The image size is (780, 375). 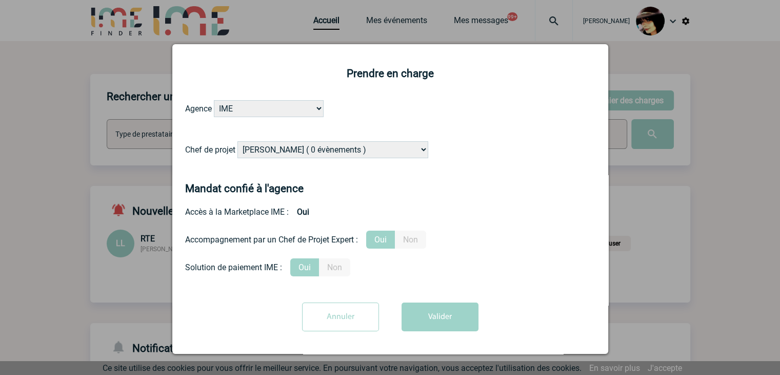 I want to click on div: Accompagnement par un Chef de Projet Expert :, so click(x=271, y=239).